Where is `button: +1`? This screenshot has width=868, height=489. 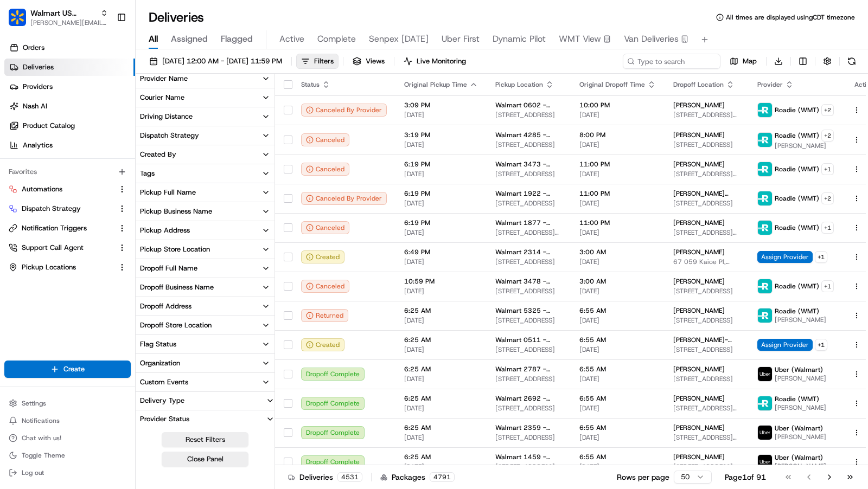 button: +1 is located at coordinates (821, 345).